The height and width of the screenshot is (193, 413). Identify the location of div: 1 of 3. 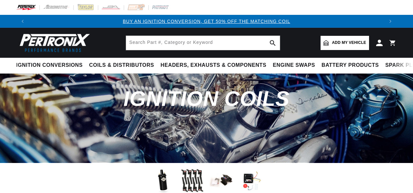
(207, 21).